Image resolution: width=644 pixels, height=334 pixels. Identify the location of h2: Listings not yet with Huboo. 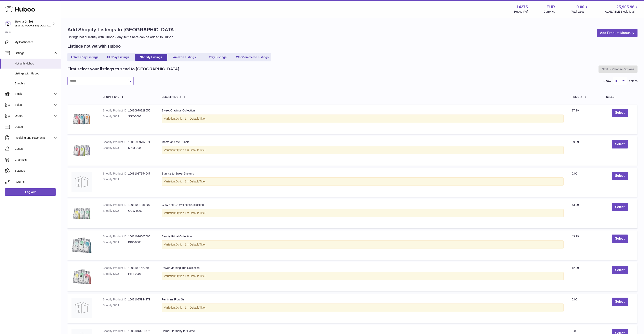
(94, 46).